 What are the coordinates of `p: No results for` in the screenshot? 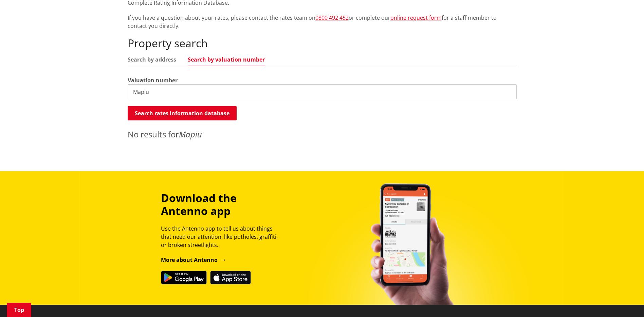 It's located at (322, 134).